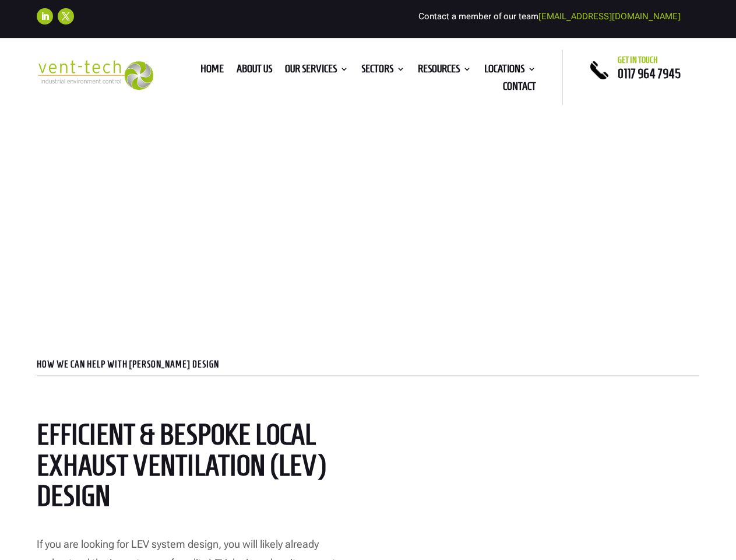 This screenshot has height=560, width=736. I want to click on a: 0117 964 7945, so click(650, 74).